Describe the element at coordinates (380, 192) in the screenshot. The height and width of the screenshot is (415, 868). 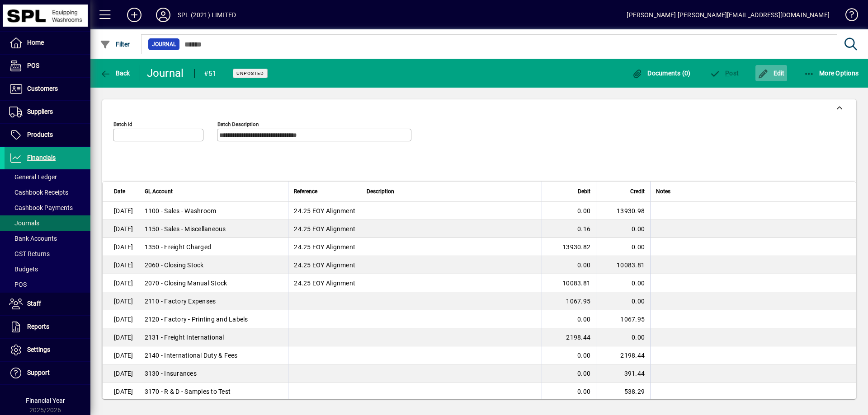
I see `span: Description` at that location.